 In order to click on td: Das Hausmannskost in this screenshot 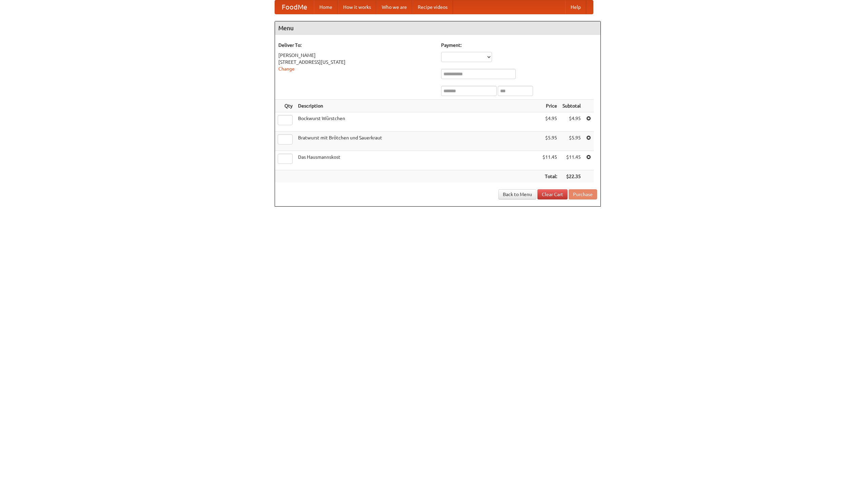, I will do `click(418, 161)`.